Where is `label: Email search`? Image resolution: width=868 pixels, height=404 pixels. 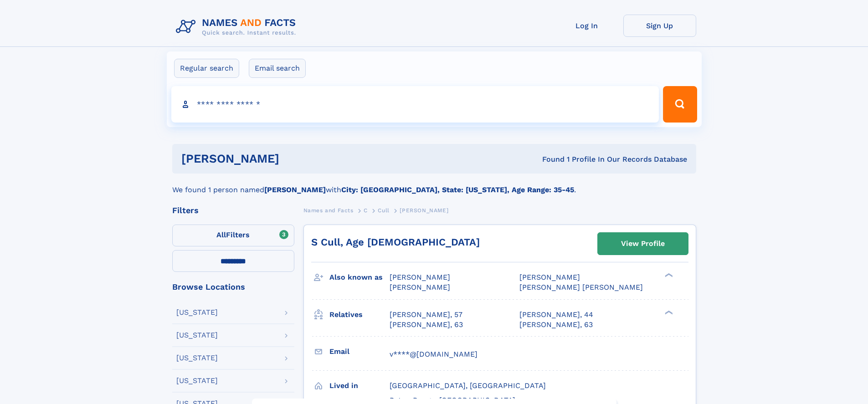 label: Email search is located at coordinates (277, 68).